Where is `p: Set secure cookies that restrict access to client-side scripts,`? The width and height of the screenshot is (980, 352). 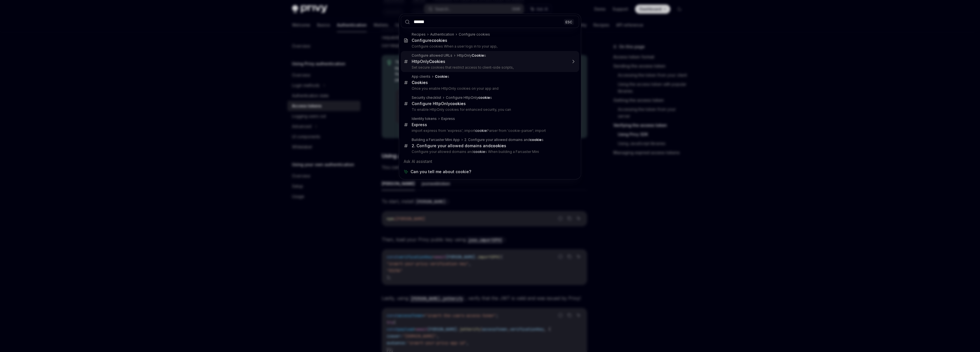 p: Set secure cookies that restrict access to client-side scripts, is located at coordinates (489, 67).